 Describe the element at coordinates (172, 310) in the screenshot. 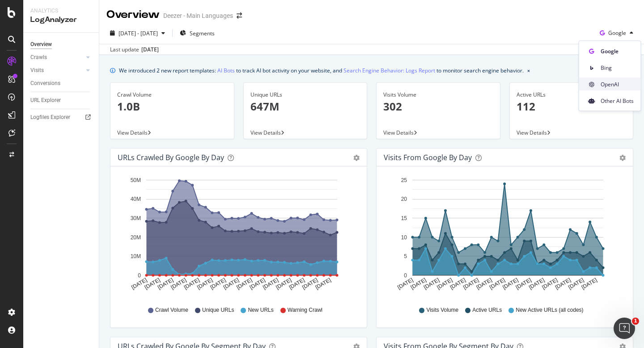

I see `span: Crawl Volume` at that location.